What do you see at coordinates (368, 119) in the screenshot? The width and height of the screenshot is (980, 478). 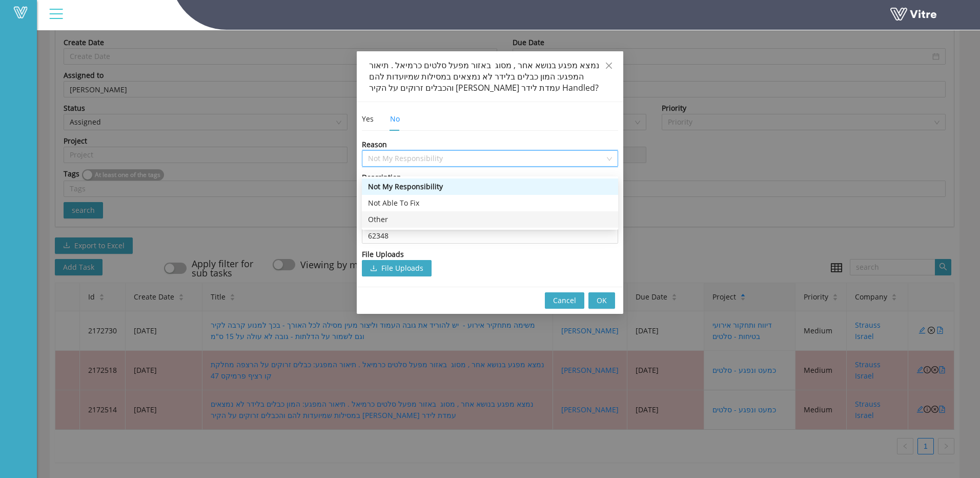 I see `div: Yes` at bounding box center [368, 119].